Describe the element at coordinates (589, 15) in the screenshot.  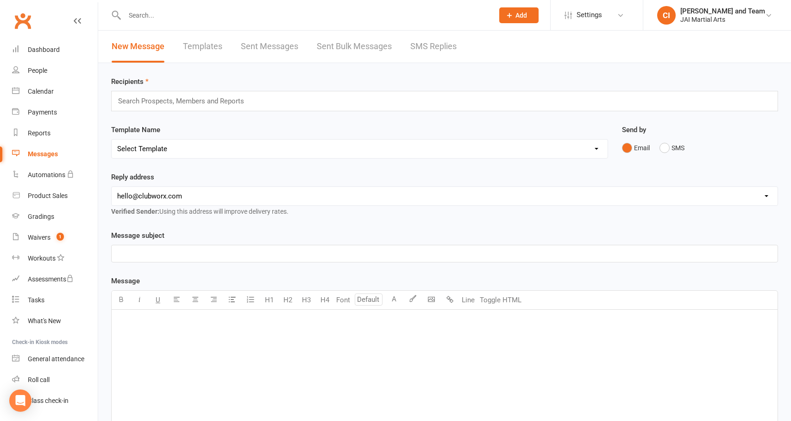
I see `span: Settings` at that location.